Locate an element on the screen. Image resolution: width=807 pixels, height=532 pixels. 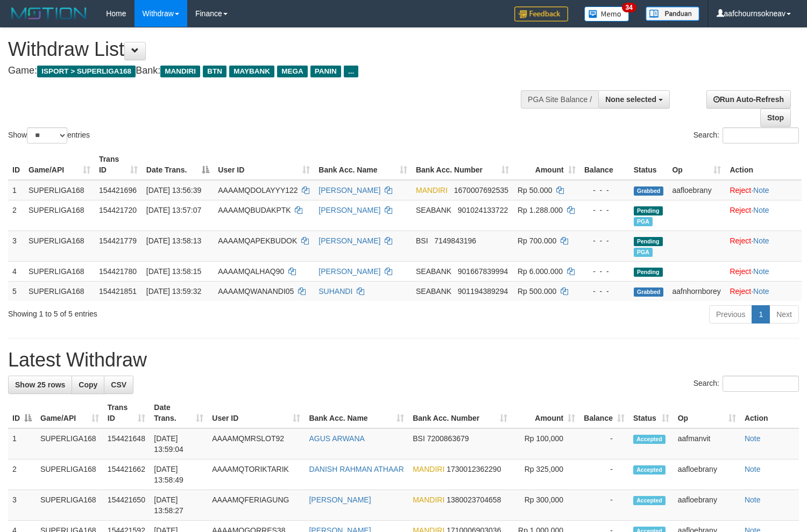
span: AAAAMQDOLAYYY122 is located at coordinates (258, 190).